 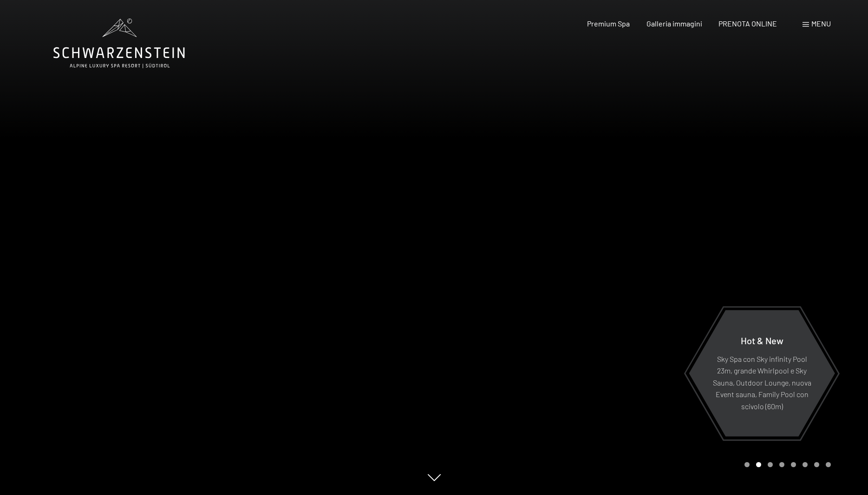 I want to click on div: Carousel Page 6, so click(x=805, y=465).